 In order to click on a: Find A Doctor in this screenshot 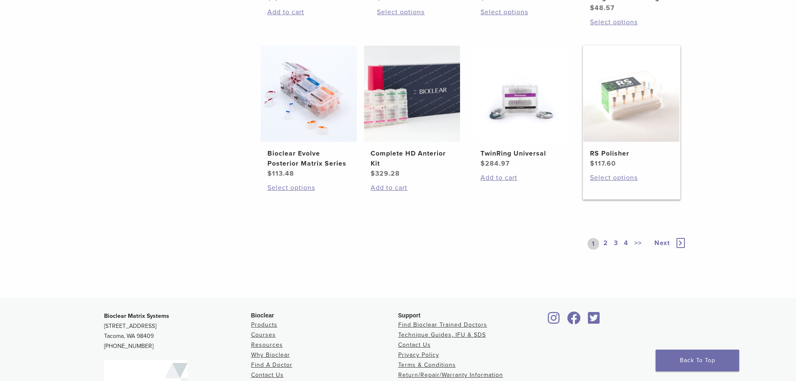, I will do `click(272, 364)`.